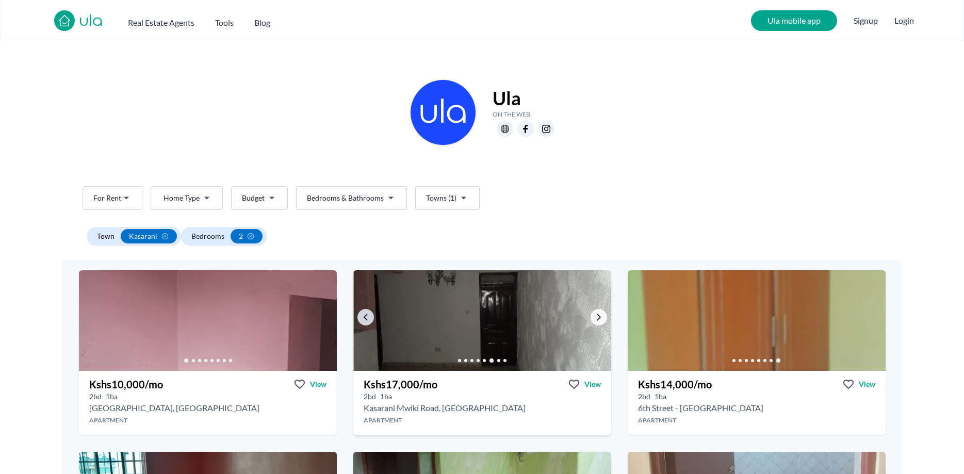 Image resolution: width=964 pixels, height=474 pixels. Describe the element at coordinates (599, 317) in the screenshot. I see `a: Go to the next property image` at that location.